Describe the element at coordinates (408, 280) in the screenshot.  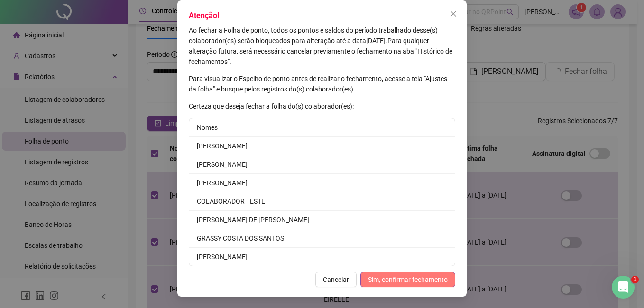
I see `button: Sim, confirmar fechamento` at that location.